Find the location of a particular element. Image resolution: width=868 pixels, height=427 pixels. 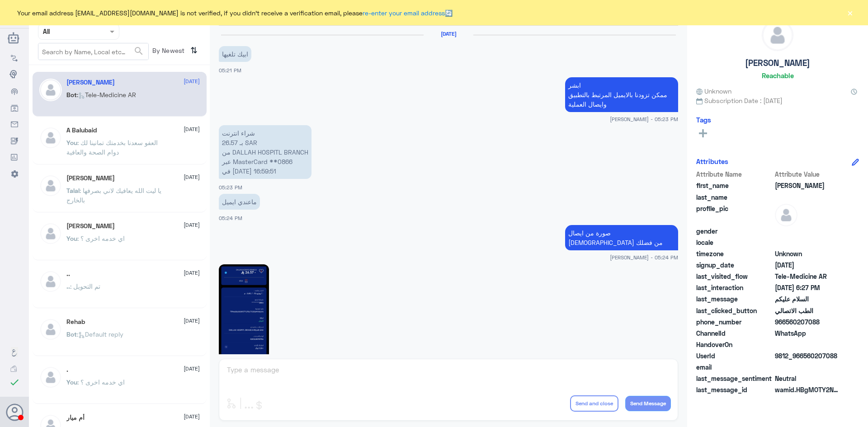

span: : Tele-Medicine AR is located at coordinates (106, 95).